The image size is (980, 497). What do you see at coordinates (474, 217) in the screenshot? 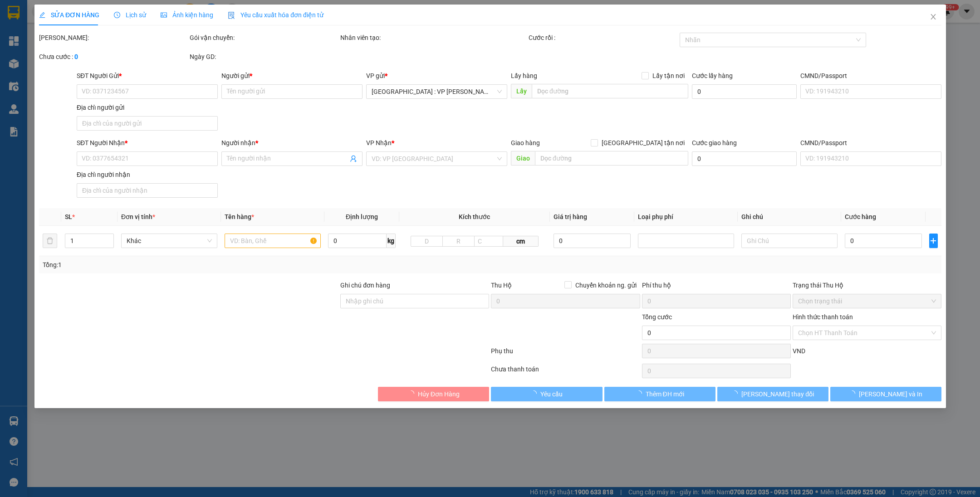
I see `span: Kích thước` at bounding box center [474, 217].